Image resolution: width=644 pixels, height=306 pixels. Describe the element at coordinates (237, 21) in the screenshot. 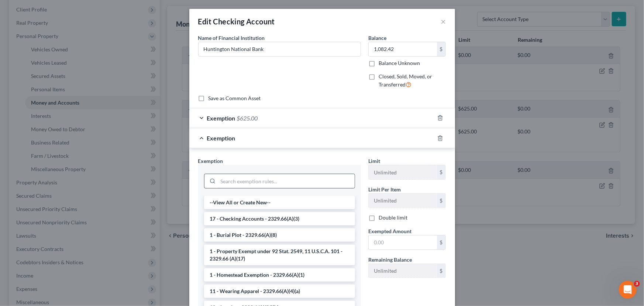

I see `div: Edit Checking Account` at that location.